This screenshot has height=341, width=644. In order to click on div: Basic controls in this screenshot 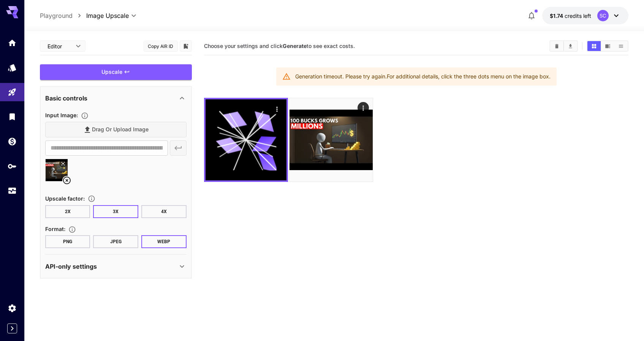, I will do `click(116, 98)`.